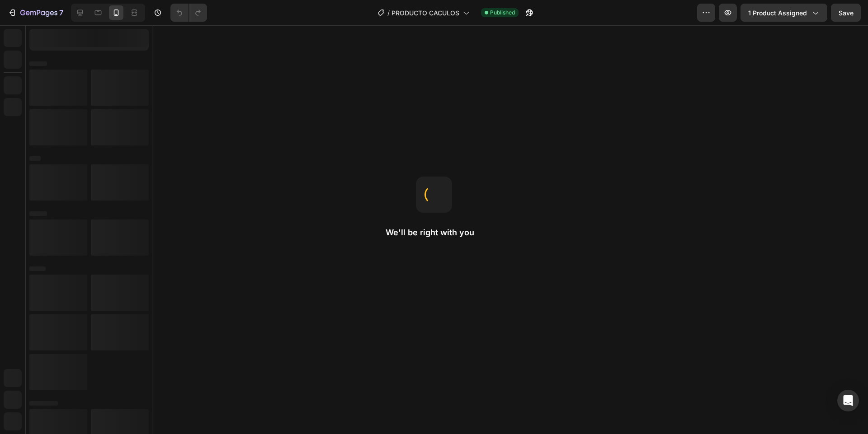 The height and width of the screenshot is (434, 868). What do you see at coordinates (502, 13) in the screenshot?
I see `span: Published` at bounding box center [502, 13].